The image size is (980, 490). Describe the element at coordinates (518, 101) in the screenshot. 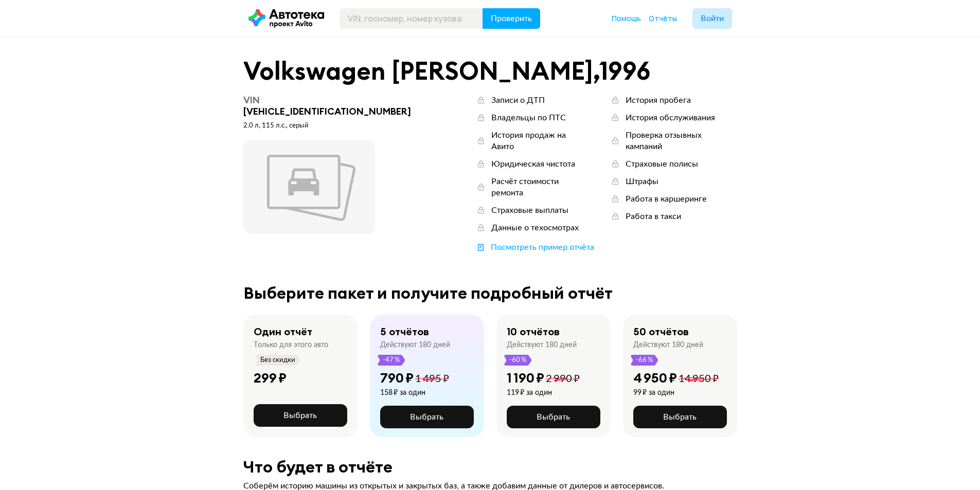

I see `div: Записи о ДТП` at that location.